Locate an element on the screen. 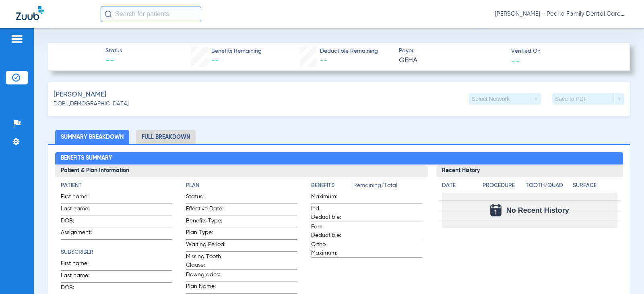 The height and width of the screenshot is (294, 644). span: DOB: is located at coordinates (81, 222).